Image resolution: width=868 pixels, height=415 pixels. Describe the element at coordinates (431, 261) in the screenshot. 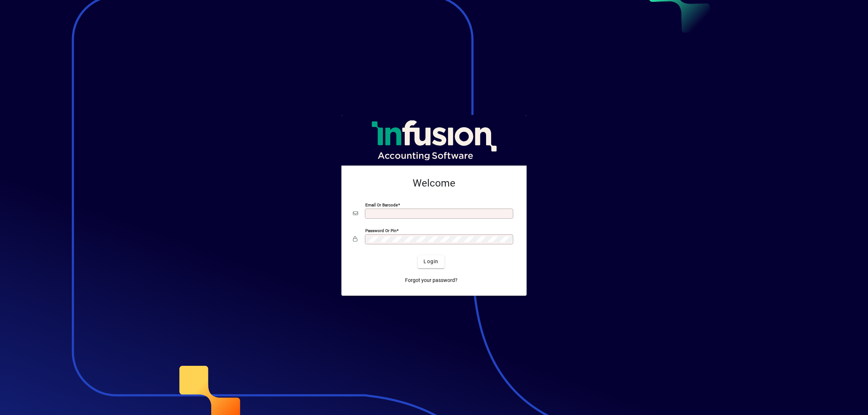

I see `span: Login` at that location.